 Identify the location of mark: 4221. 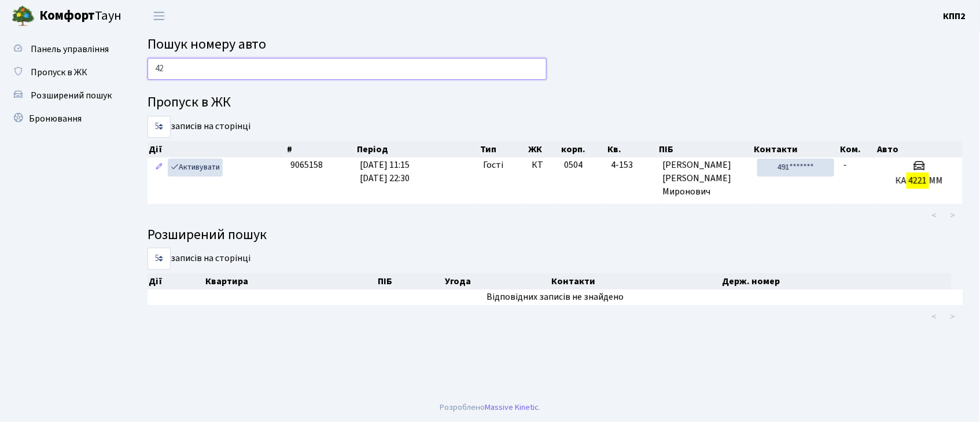
(917, 181).